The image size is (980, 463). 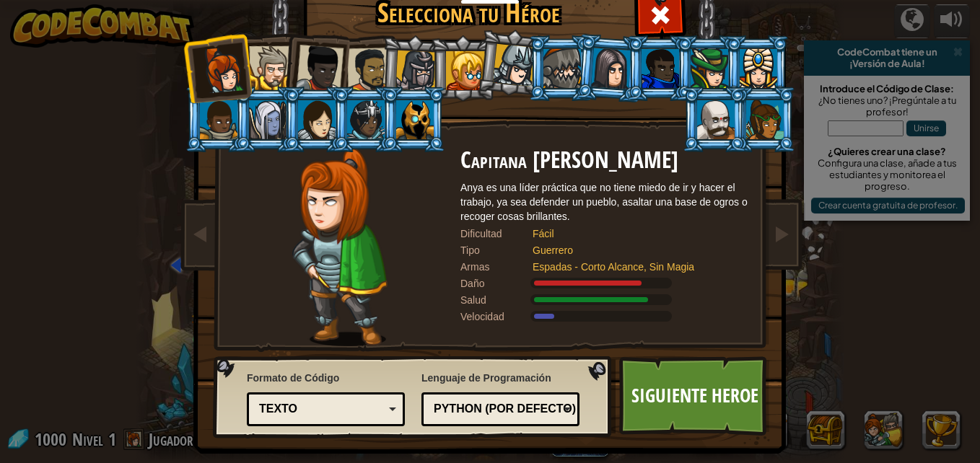 What do you see at coordinates (497, 234) in the screenshot?
I see `div: Dificultad` at bounding box center [497, 234].